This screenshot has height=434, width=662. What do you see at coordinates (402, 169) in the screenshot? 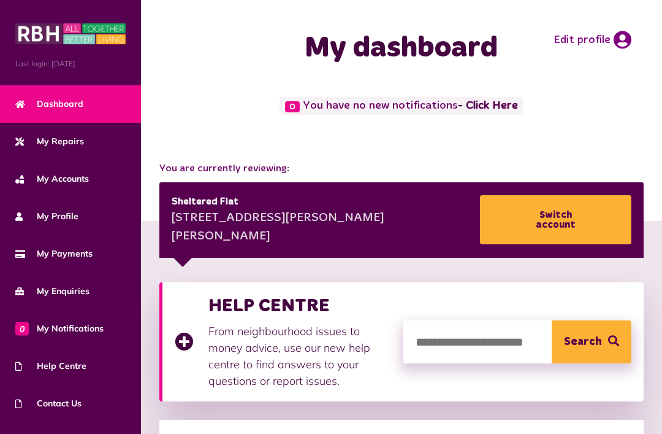
I see `span: You are currently reviewing:` at bounding box center [402, 169].